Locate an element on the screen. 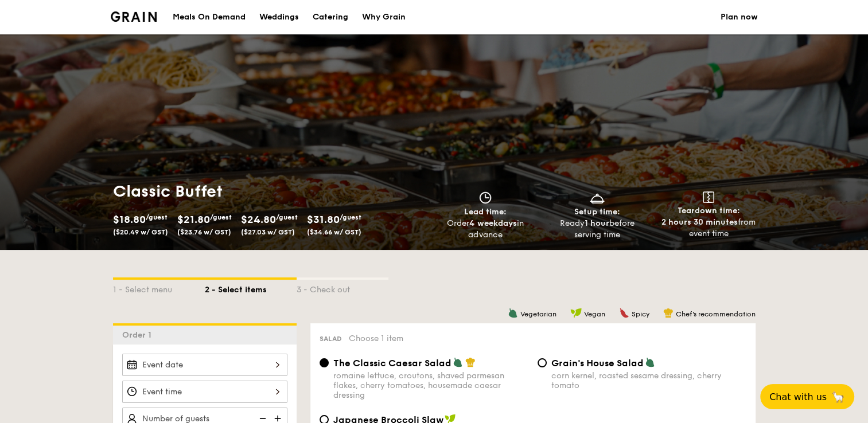  img: icon-dish.430c3a2e.svg is located at coordinates (597, 198).